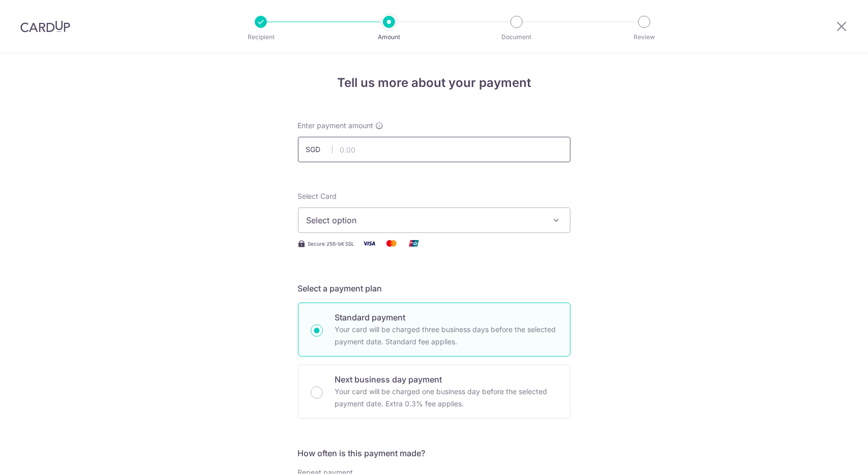 Image resolution: width=868 pixels, height=474 pixels. I want to click on p: Review, so click(645, 37).